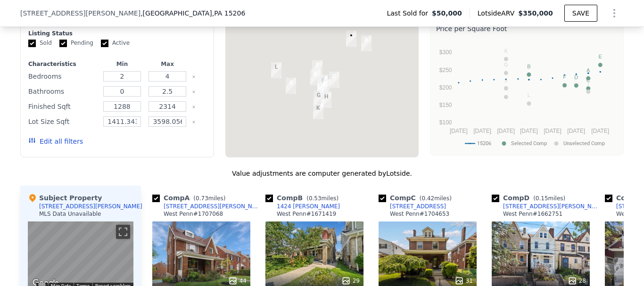  Describe the element at coordinates (63, 107) in the screenshot. I see `div: Finished Sqft` at that location.